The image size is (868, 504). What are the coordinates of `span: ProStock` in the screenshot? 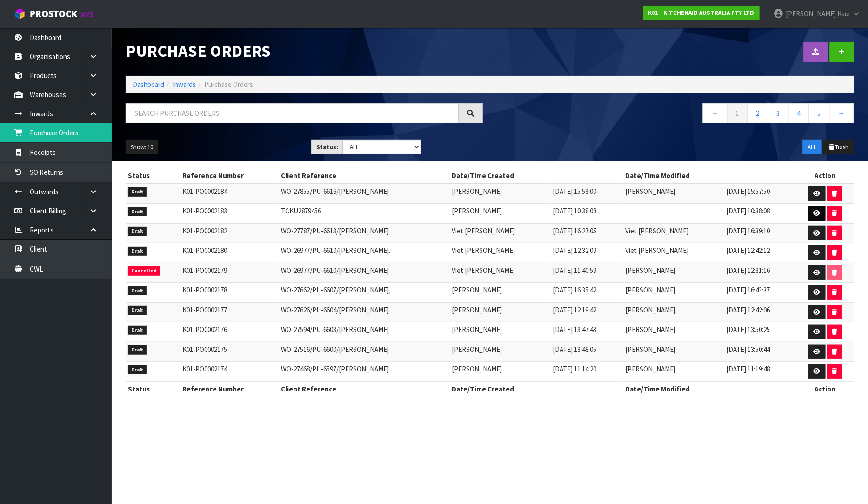 It's located at (53, 14).